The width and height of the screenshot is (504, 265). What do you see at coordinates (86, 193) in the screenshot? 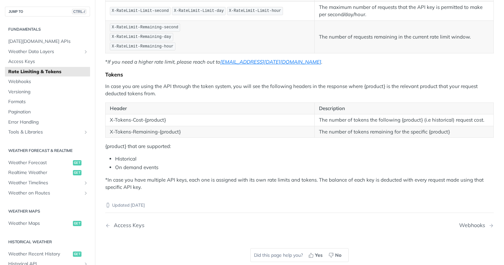
I see `button: Show subpages for Weather on Routes` at bounding box center [86, 193].